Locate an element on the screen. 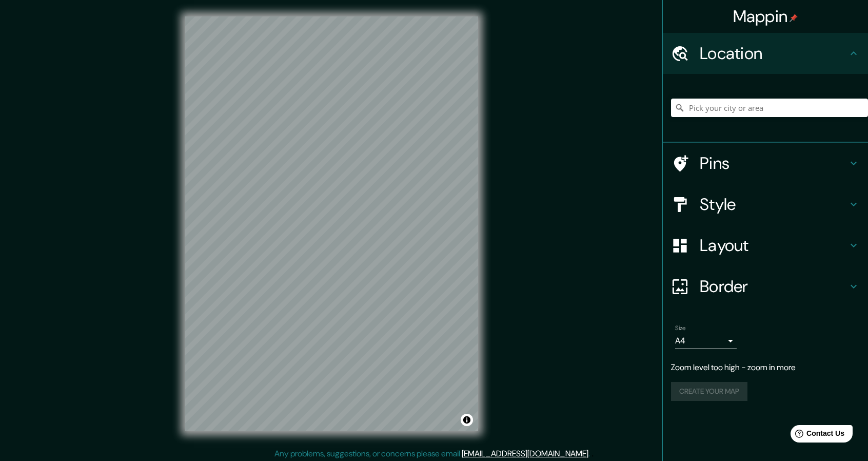  label: Size is located at coordinates (681, 328).